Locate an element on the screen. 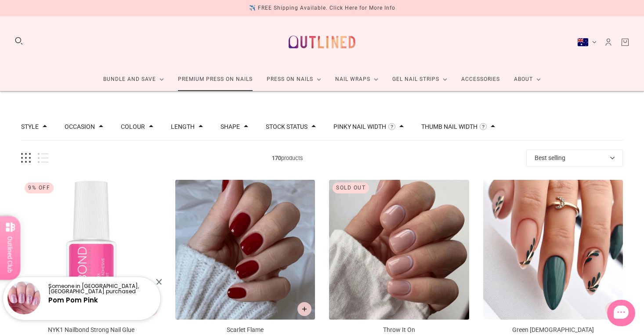  a: About is located at coordinates (527, 79).